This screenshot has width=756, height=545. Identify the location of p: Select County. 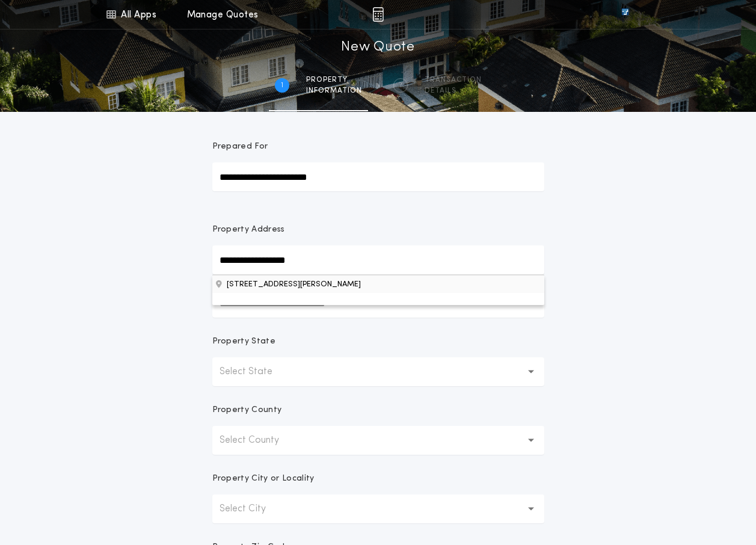
(259, 441).